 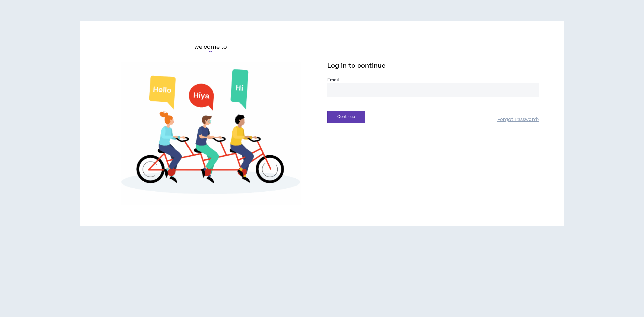 What do you see at coordinates (211, 133) in the screenshot?
I see `img: Welcome to Wripple` at bounding box center [211, 133].